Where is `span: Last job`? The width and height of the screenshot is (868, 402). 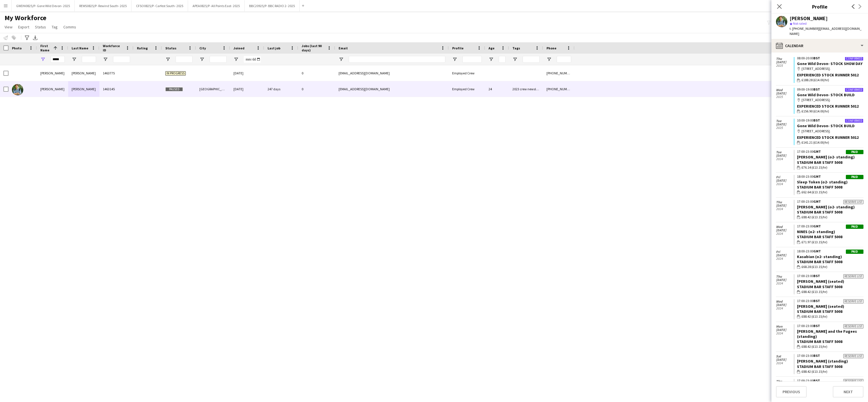 span: Last job is located at coordinates (274, 48).